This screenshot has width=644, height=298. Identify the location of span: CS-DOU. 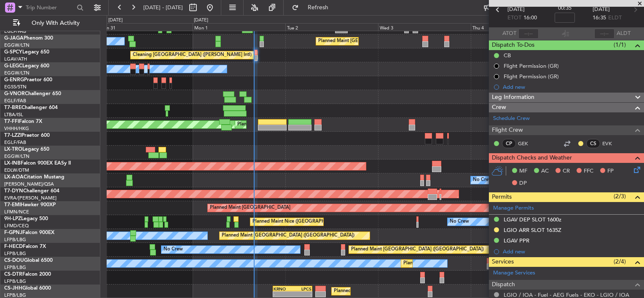
(14, 260).